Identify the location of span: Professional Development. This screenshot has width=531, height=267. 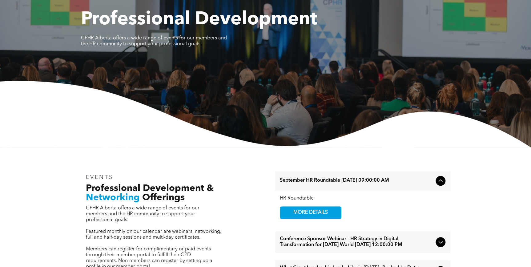
(199, 20).